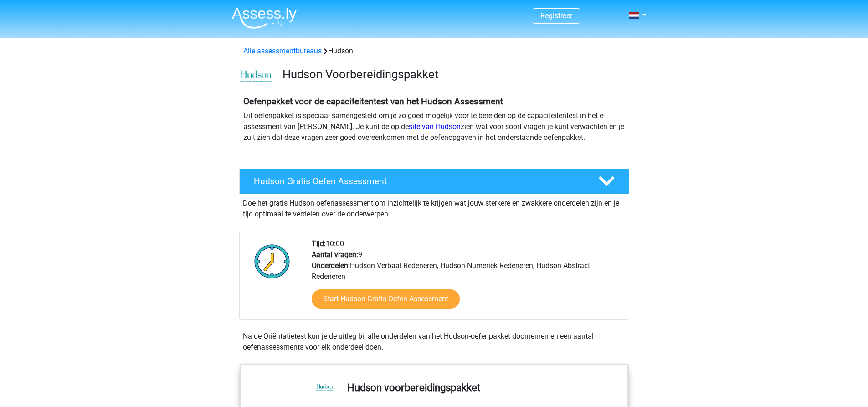 The height and width of the screenshot is (407, 868). What do you see at coordinates (434, 181) in the screenshot?
I see `a: Hudson Gratis Oefen Assessment` at bounding box center [434, 181].